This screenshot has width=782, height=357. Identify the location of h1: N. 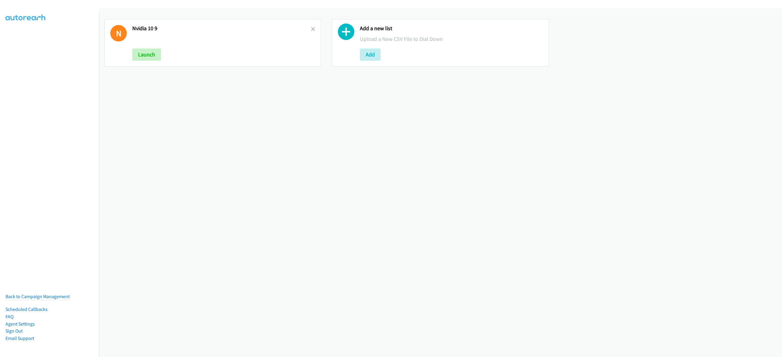
(118, 33).